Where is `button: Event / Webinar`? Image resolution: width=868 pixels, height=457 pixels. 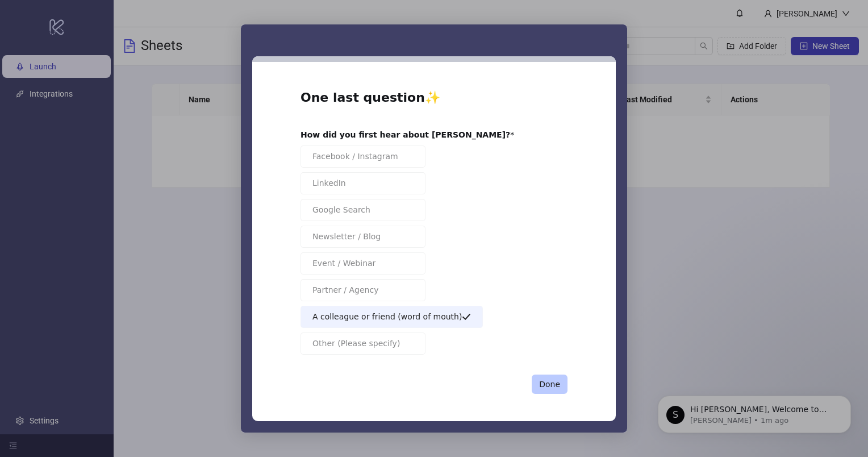 button: Event / Webinar is located at coordinates (363, 263).